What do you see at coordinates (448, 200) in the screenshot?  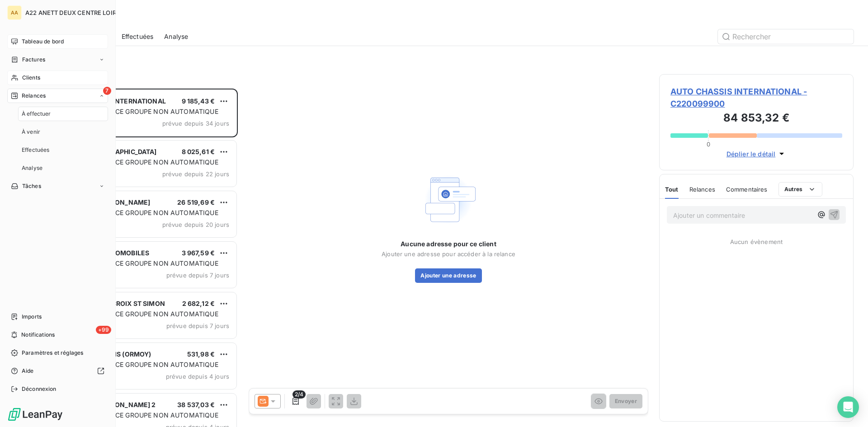 I see `img: Empty state` at bounding box center [448, 200].